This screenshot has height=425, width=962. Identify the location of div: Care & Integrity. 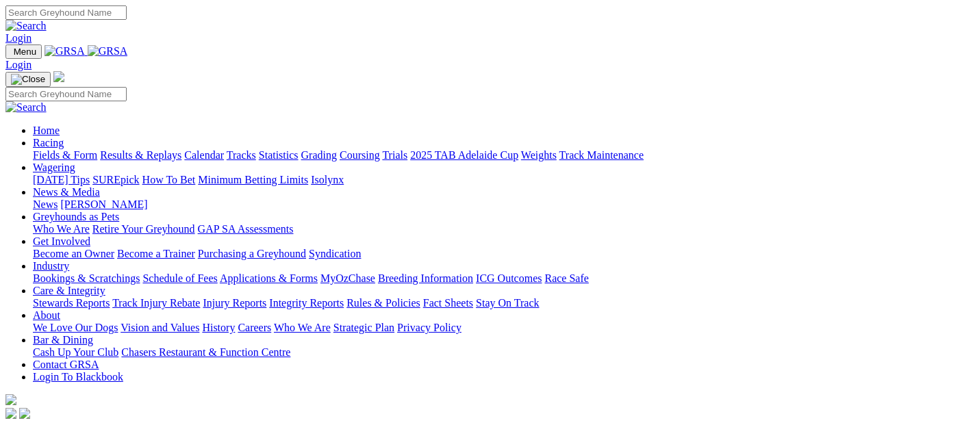
(494, 303).